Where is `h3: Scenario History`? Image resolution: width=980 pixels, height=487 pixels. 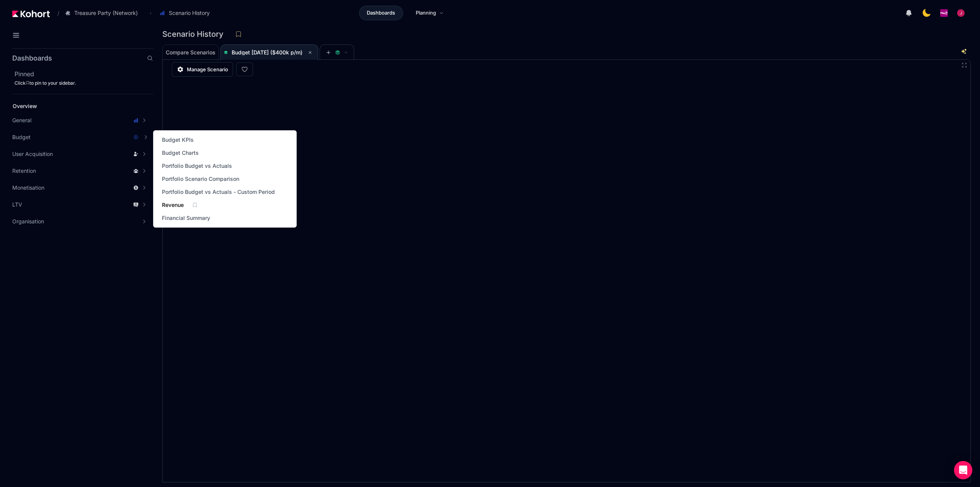 h3: Scenario History is located at coordinates (195, 34).